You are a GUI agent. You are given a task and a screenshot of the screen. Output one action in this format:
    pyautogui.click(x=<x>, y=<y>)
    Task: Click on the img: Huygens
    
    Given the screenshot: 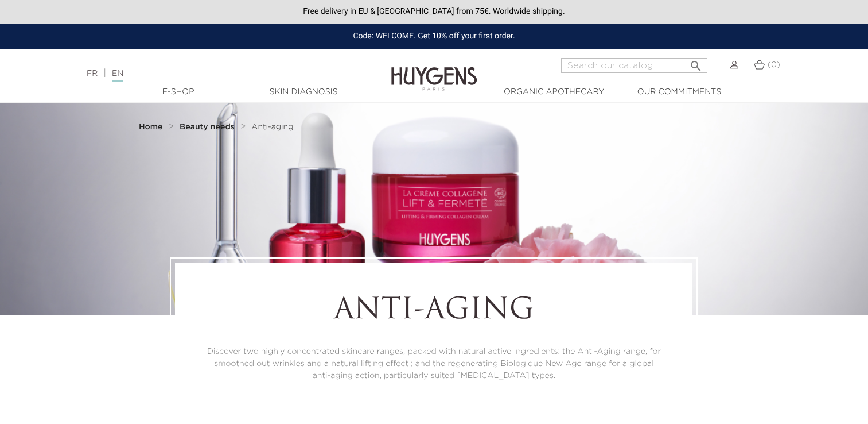 What is the action you would take?
    pyautogui.click(x=434, y=70)
    